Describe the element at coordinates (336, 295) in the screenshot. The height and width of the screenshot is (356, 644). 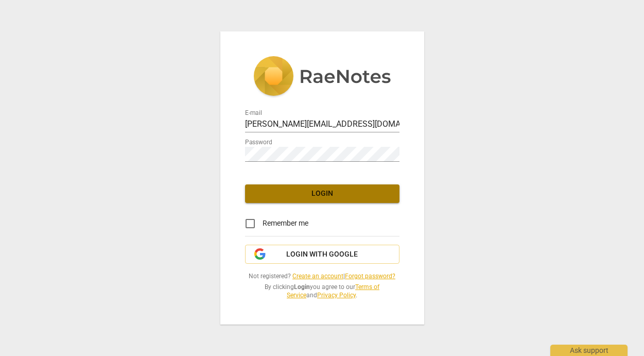
I see `a: Privacy Policy` at that location.